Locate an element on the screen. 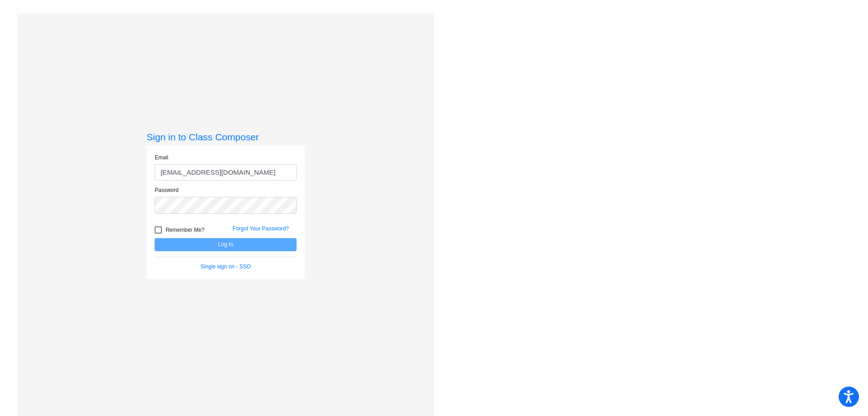  h3: Sign in to Class Composer is located at coordinates (226, 137).